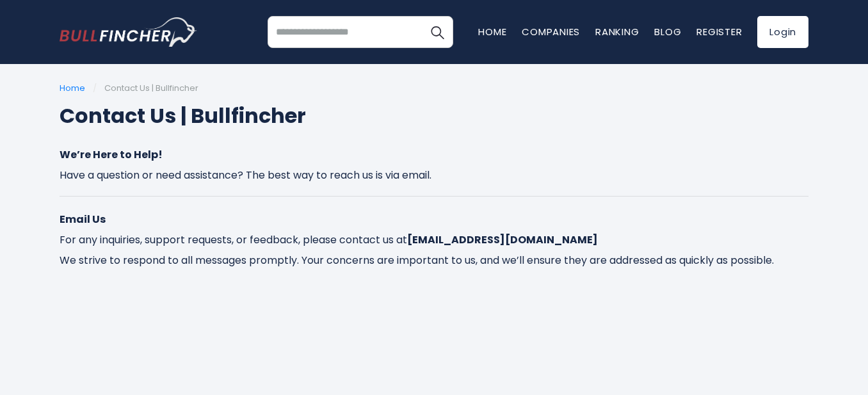 This screenshot has height=395, width=868. What do you see at coordinates (434, 165) in the screenshot?
I see `p: Have a question or need assistance? The best way to reach us is via email.` at bounding box center [434, 165].